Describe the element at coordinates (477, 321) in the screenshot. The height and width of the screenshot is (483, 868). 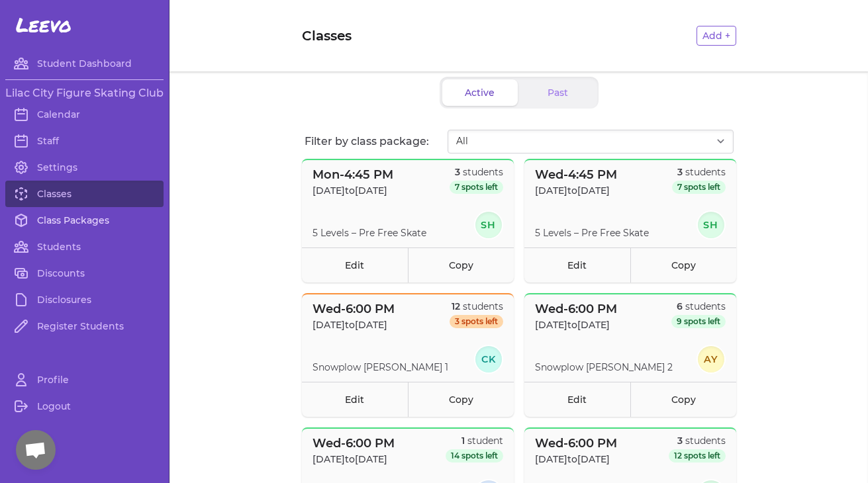
I see `span: 3 spots left` at that location.